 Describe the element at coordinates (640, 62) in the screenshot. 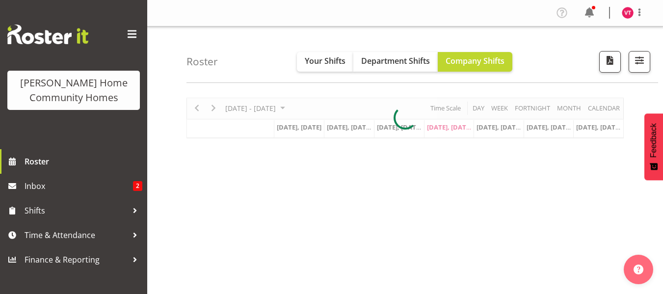

I see `button: Filter Shifts` at that location.